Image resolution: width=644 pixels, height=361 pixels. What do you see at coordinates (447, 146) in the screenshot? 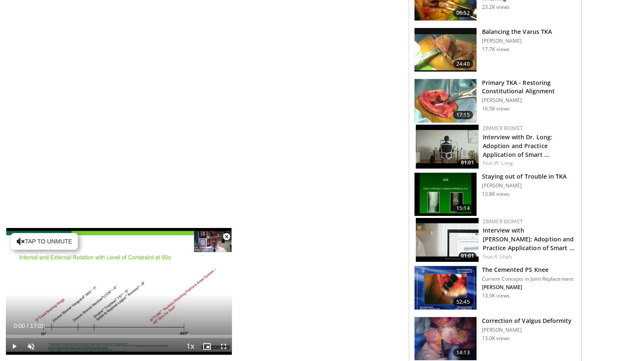
I see `img: 01664f9e-370f-4f3e-ba1a-1c36ebbe6e28.150x105_q85_crop-smart_upscale.jpg` at bounding box center [447, 146].